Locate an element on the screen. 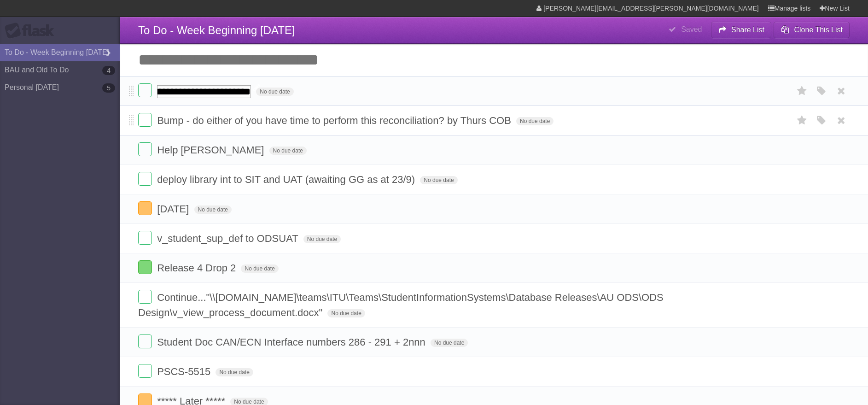 The height and width of the screenshot is (405, 868). b: Clone This List is located at coordinates (818, 30).